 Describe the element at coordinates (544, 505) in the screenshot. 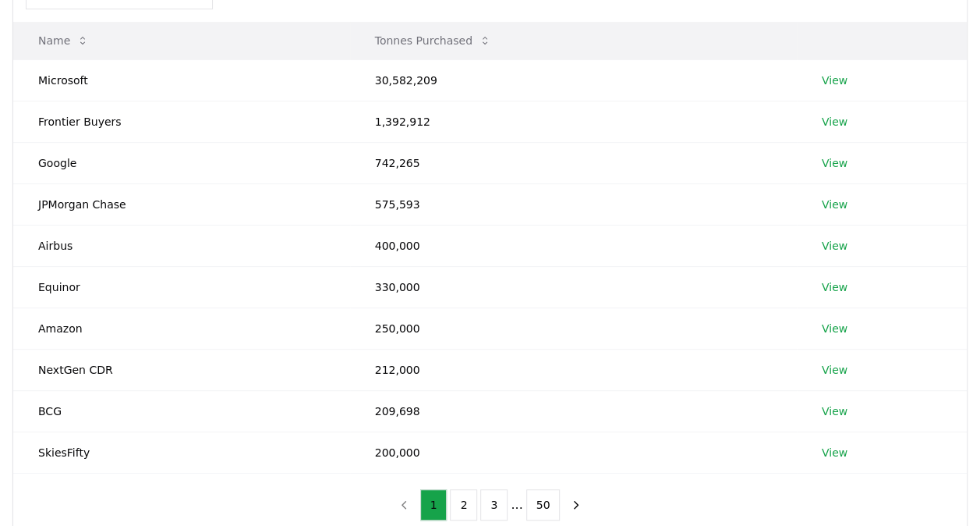

I see `button: 50` at that location.